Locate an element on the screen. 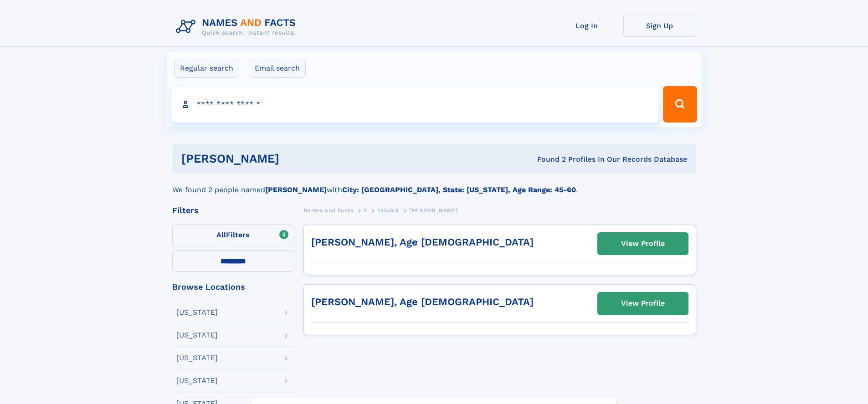  a: Y is located at coordinates (365, 210).